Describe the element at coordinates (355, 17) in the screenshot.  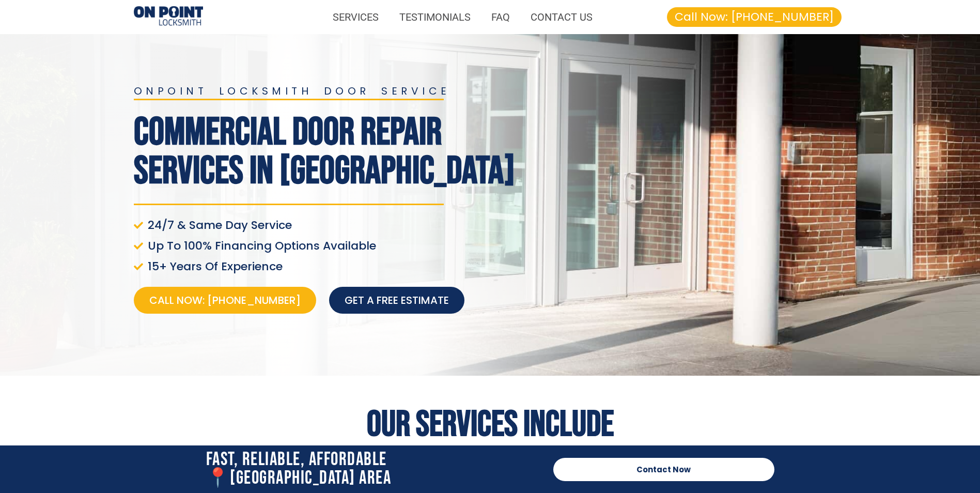
I see `a: SERVICES` at that location.